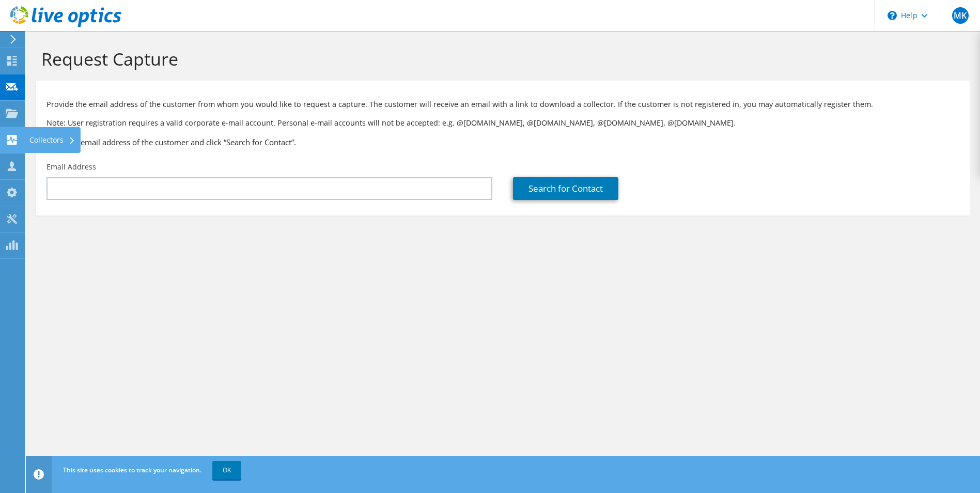 Image resolution: width=980 pixels, height=493 pixels. Describe the element at coordinates (961, 16) in the screenshot. I see `span: MK` at that location.